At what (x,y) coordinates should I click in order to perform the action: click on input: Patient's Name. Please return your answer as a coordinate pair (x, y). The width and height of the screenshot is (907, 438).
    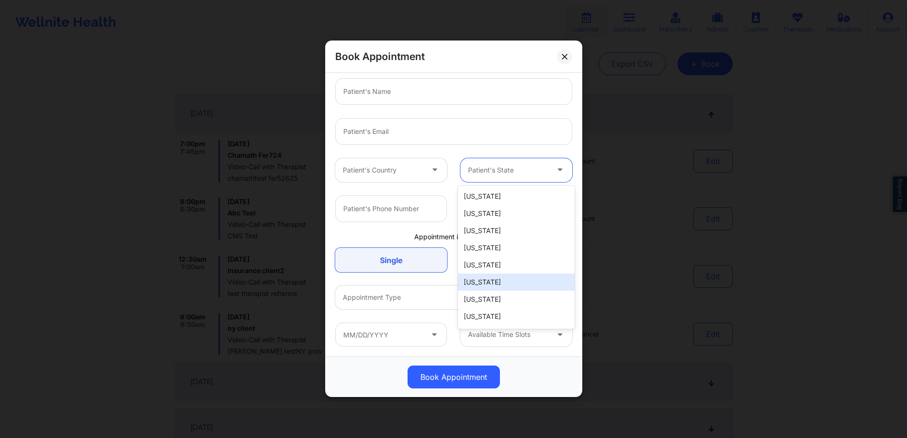
    Looking at the image, I should click on (454, 91).